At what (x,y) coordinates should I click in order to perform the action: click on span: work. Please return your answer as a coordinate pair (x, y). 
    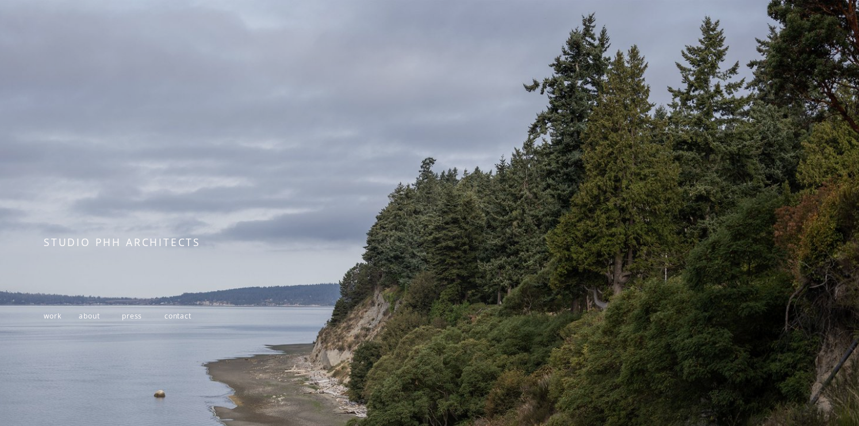
    Looking at the image, I should click on (52, 316).